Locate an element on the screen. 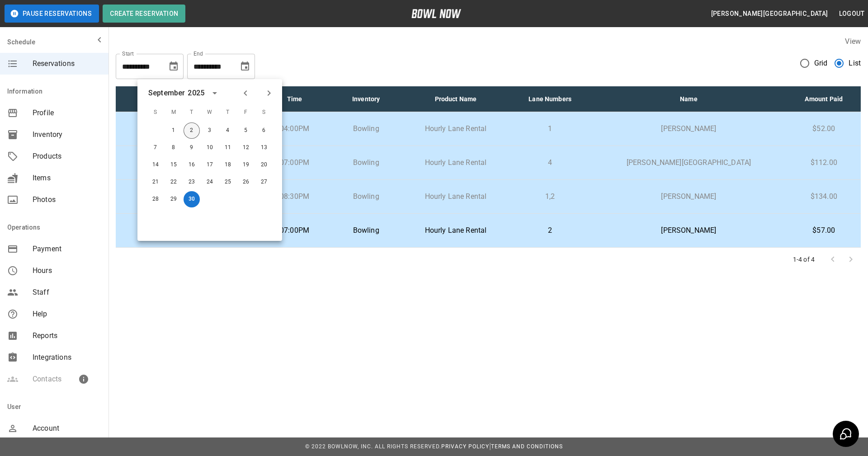  button: Sep 8, 2025 is located at coordinates (174, 148).